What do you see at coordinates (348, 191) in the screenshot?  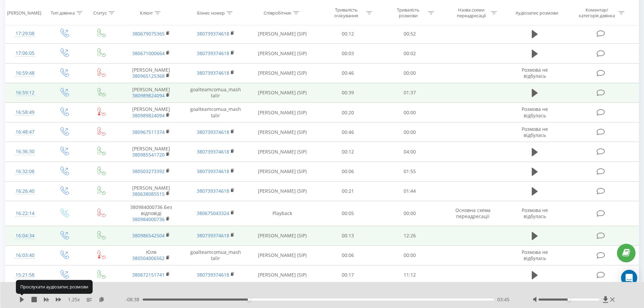 I see `td: 00:21` at bounding box center [348, 191].